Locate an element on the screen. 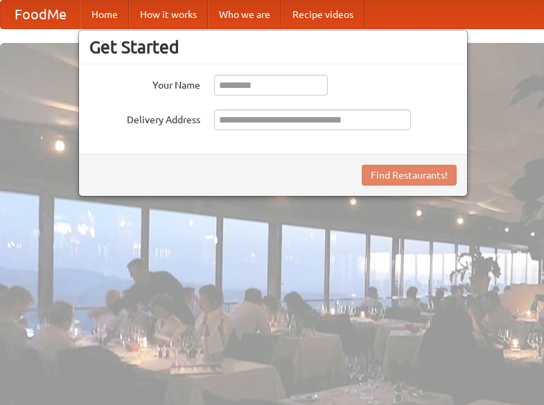 The height and width of the screenshot is (405, 544). label: Delivery Address is located at coordinates (145, 118).